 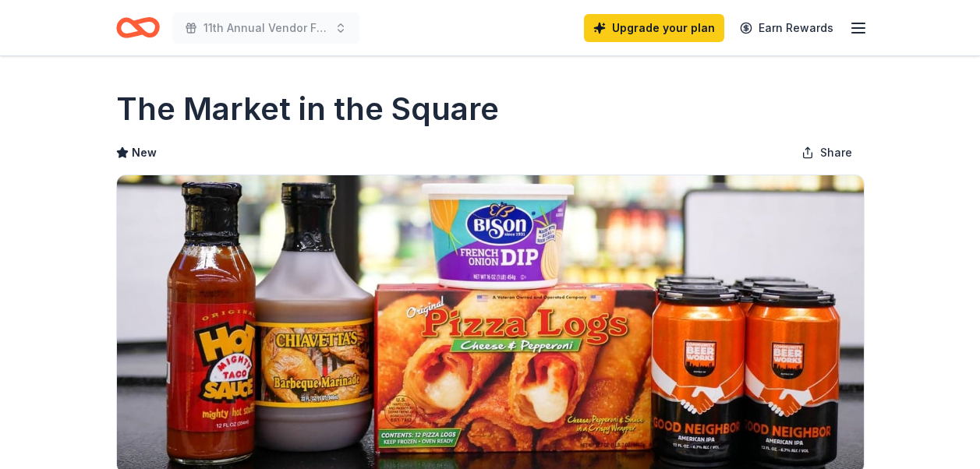 What do you see at coordinates (266, 28) in the screenshot?
I see `span: 11th Annual Vendor Fair and Basket Raffle` at bounding box center [266, 28].